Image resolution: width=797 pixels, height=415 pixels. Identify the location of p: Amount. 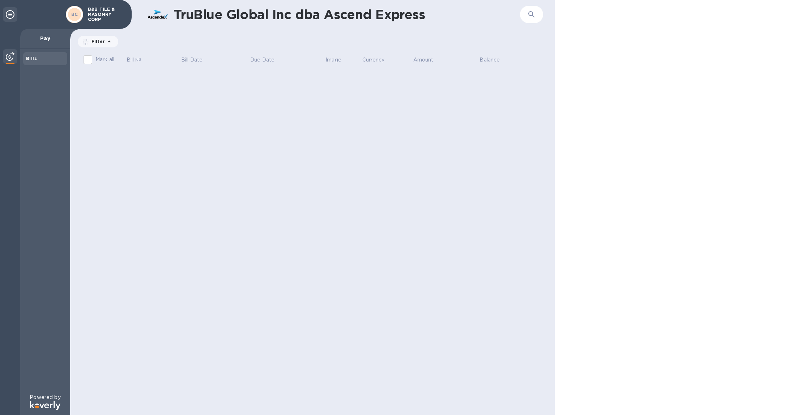
(423, 60).